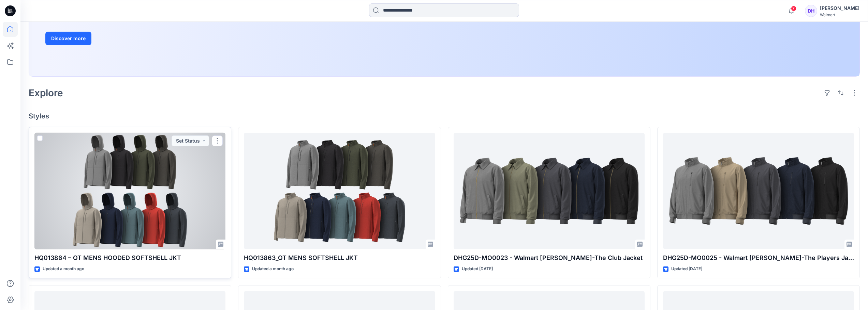 This screenshot has width=868, height=310. Describe the element at coordinates (444, 116) in the screenshot. I see `h4: Styles` at that location.